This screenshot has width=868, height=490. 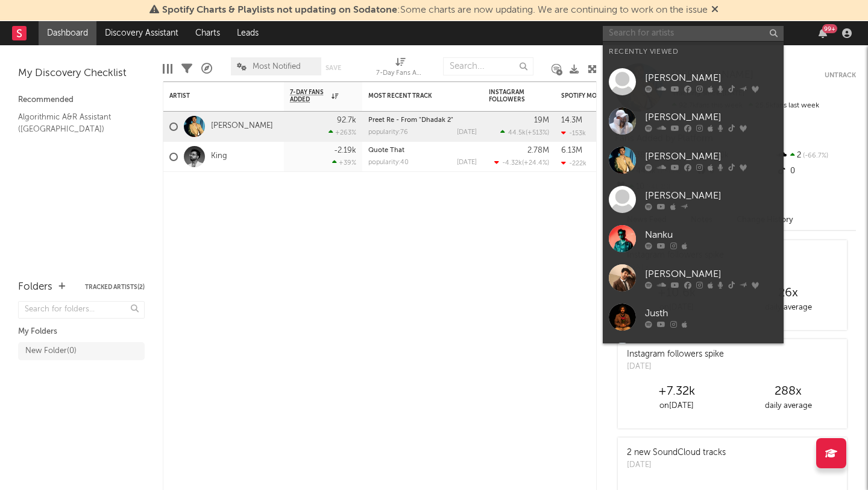 What do you see at coordinates (280, 10) in the screenshot?
I see `span: Spotify Charts & Playlists not updating on Sodatone` at bounding box center [280, 10].